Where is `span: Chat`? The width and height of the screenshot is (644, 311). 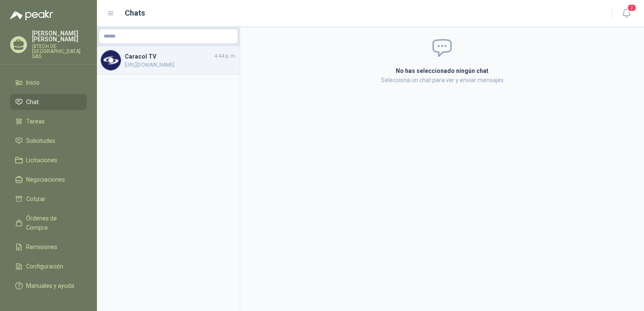
span: Chat is located at coordinates (33, 102).